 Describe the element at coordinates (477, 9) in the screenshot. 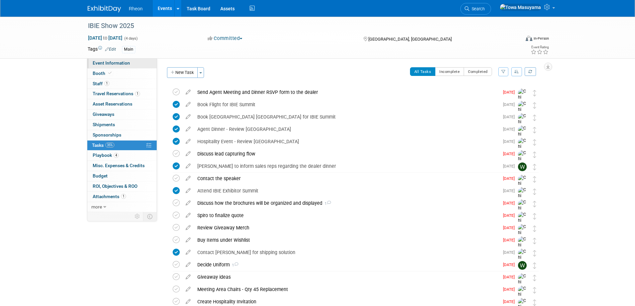

I see `span: Search` at that location.